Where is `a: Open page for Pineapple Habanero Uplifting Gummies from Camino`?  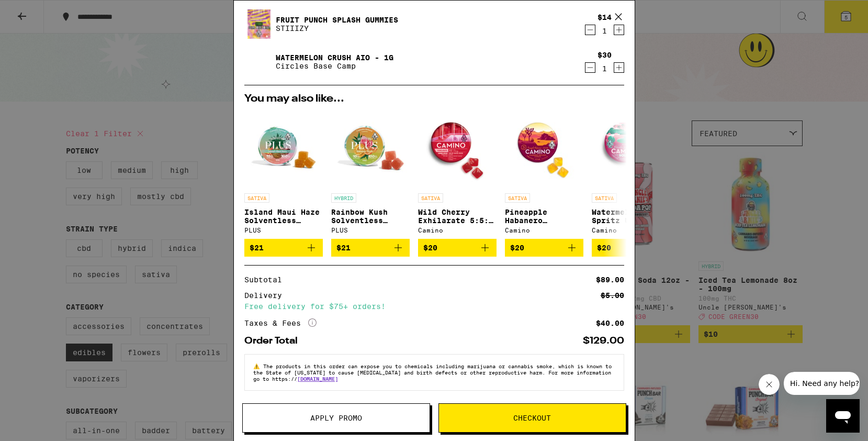
a: Open page for Pineapple Habanero Uplifting Gummies from Camino is located at coordinates (544, 174).